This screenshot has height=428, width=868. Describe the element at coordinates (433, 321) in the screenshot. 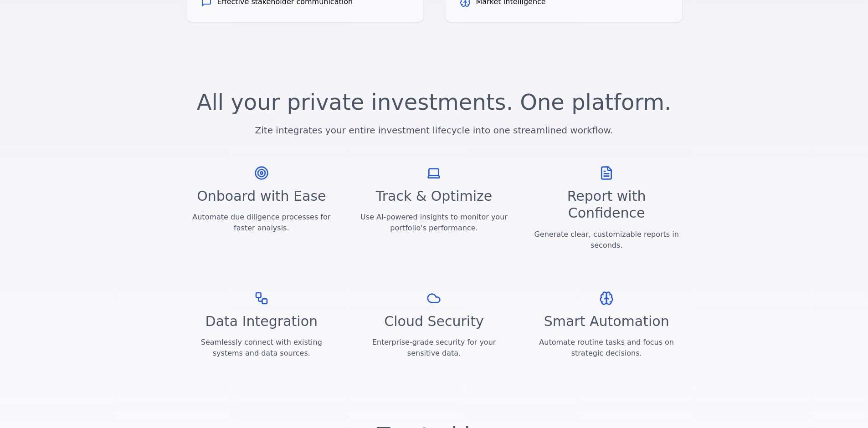

I see `h3: Cloud Security` at that location.